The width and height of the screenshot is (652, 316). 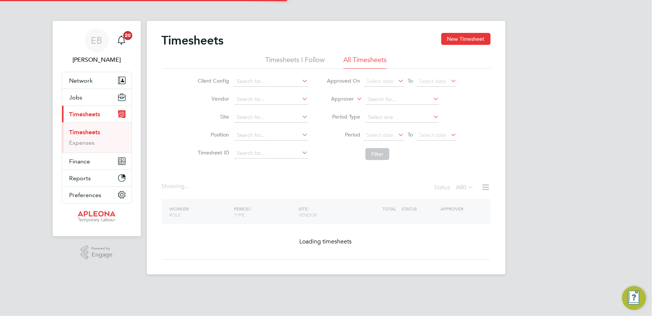 What do you see at coordinates (97, 178) in the screenshot?
I see `button: Reports` at bounding box center [97, 178].